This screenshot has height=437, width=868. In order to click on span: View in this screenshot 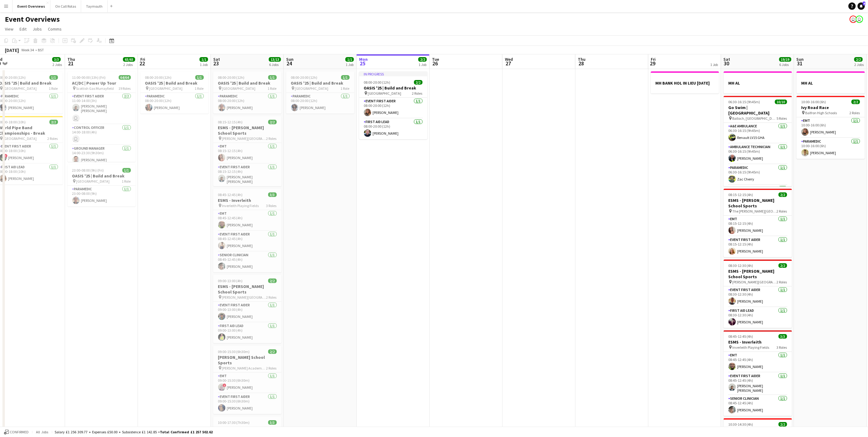, I will do `click(10, 29)`.